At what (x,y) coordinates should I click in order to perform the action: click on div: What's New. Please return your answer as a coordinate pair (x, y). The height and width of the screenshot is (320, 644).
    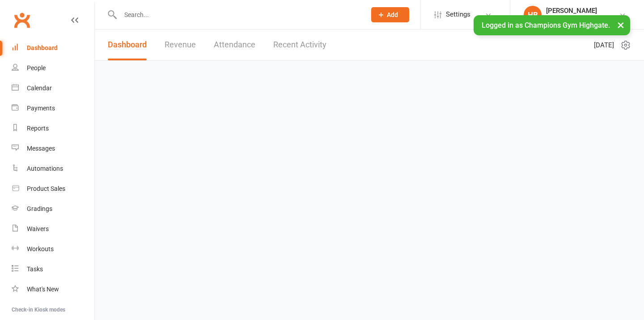
    Looking at the image, I should click on (43, 289).